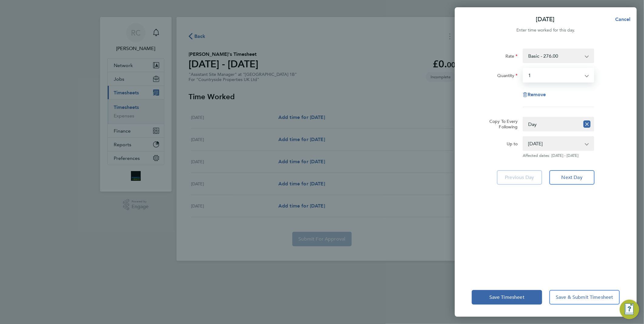  Describe the element at coordinates (507, 297) in the screenshot. I see `span: Save Timesheet` at that location.